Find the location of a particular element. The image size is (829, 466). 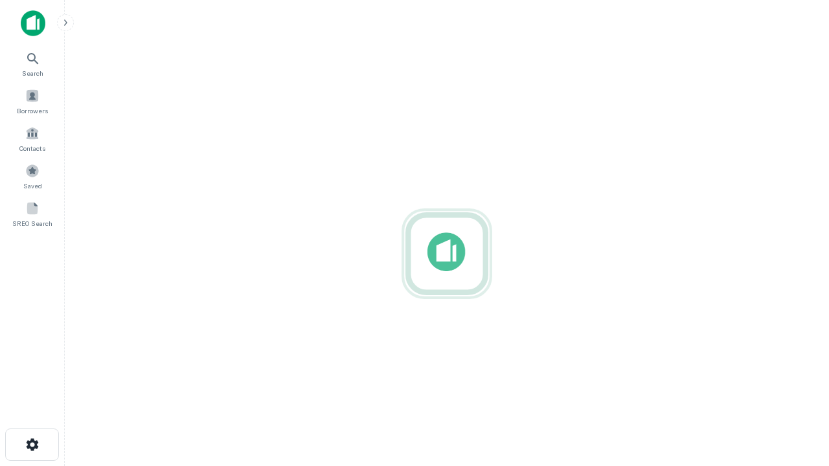

div: SREO Search is located at coordinates (32, 214).